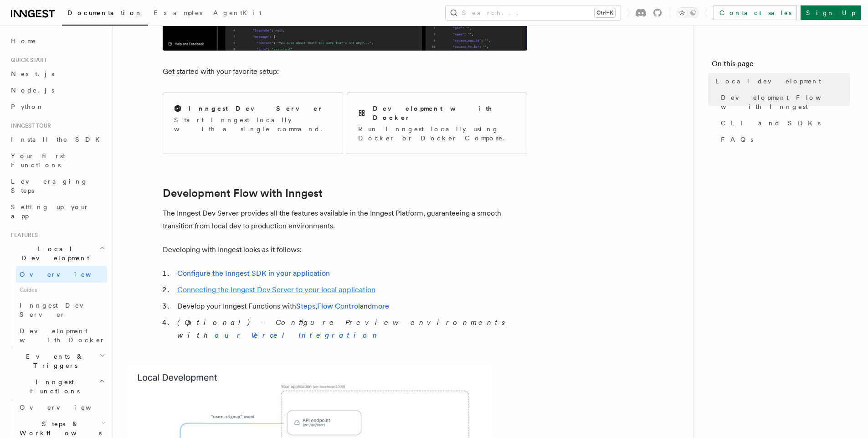  What do you see at coordinates (57, 307) in the screenshot?
I see `div: Local Development` at bounding box center [57, 307].